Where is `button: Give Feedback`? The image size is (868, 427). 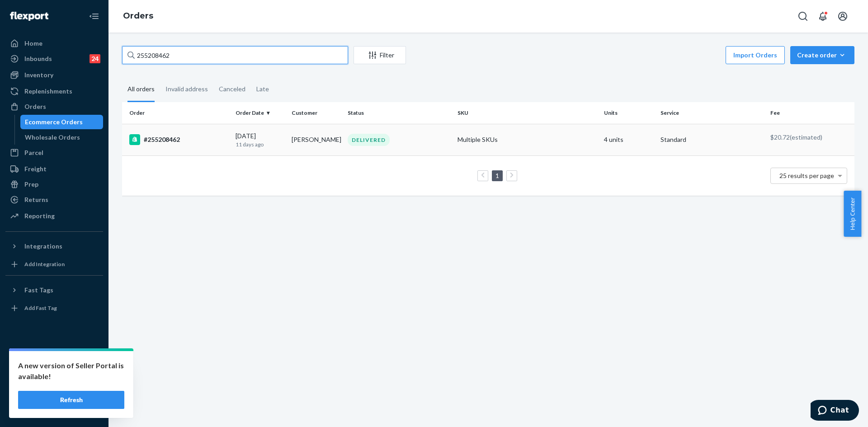 button: Give Feedback is located at coordinates (54, 409).